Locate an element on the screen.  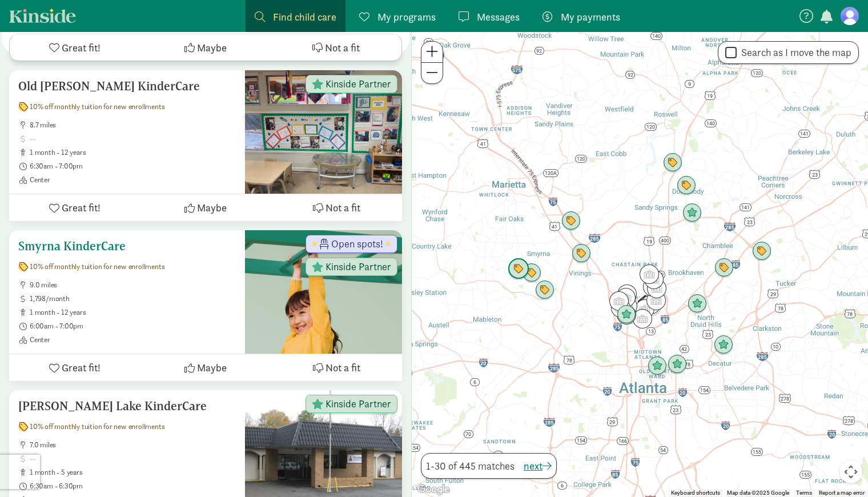
span: My programs is located at coordinates (407, 17).